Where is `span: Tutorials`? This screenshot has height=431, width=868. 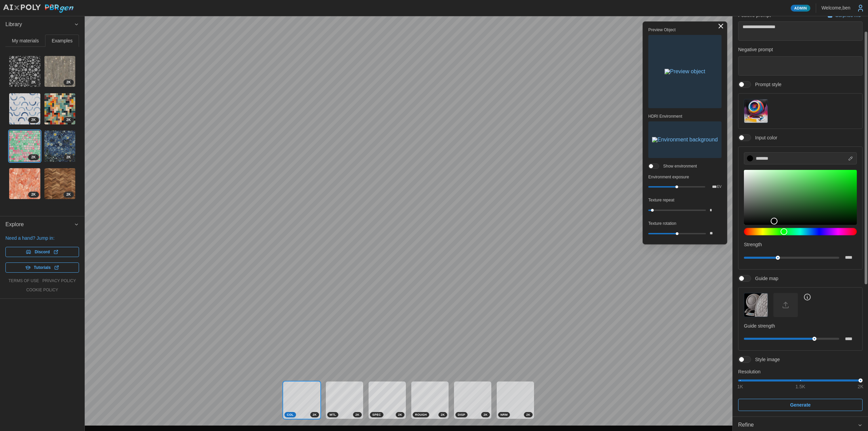
span: Tutorials is located at coordinates (43, 267).